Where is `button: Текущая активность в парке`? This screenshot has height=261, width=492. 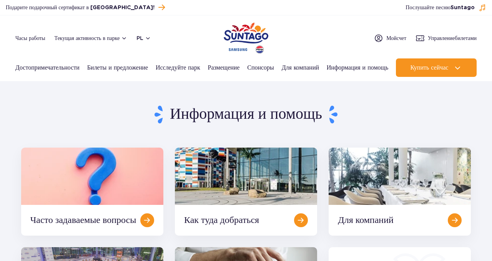
button: Текущая активность в парке is located at coordinates (91, 38).